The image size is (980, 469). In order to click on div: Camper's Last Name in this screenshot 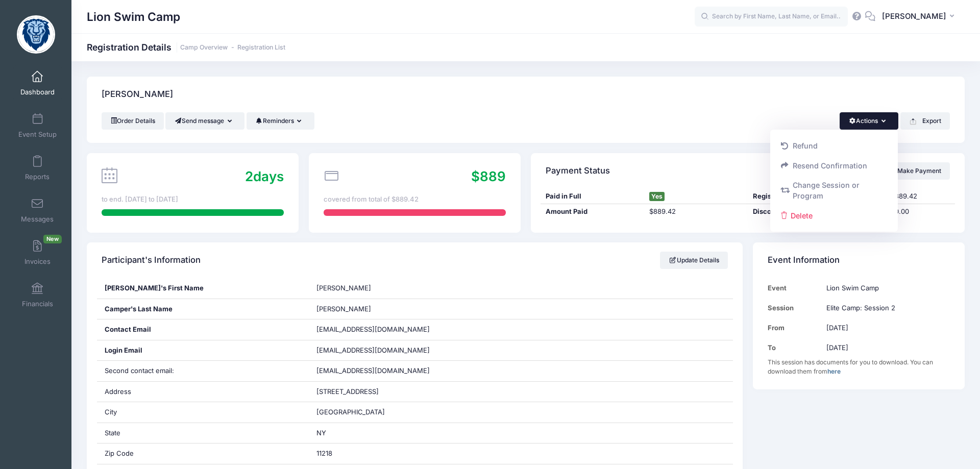, I will do `click(203, 309)`.